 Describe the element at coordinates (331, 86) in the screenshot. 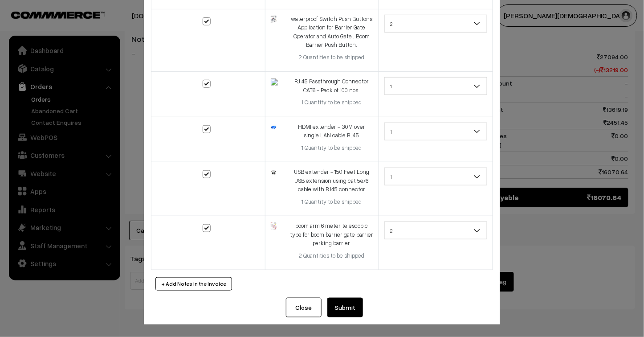

I see `div: RJ 45 Passthrough Connector CAT6 - Pack of 100 nos.` at that location.